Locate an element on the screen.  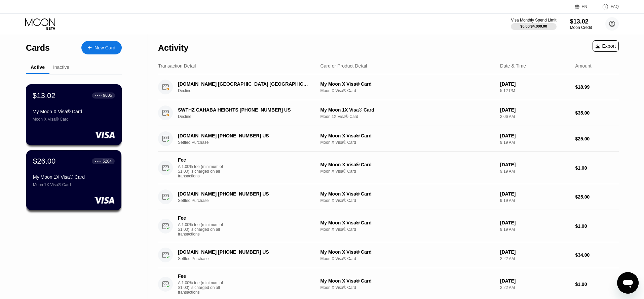
div: Visa Monthly Spend Limit is located at coordinates (533, 20).